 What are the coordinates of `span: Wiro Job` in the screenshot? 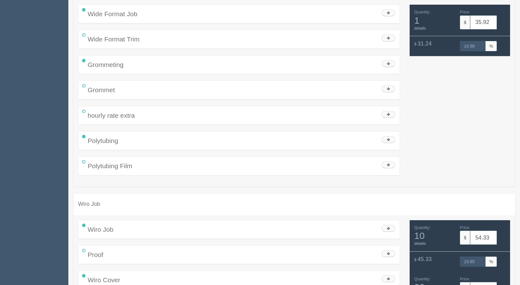 It's located at (100, 229).